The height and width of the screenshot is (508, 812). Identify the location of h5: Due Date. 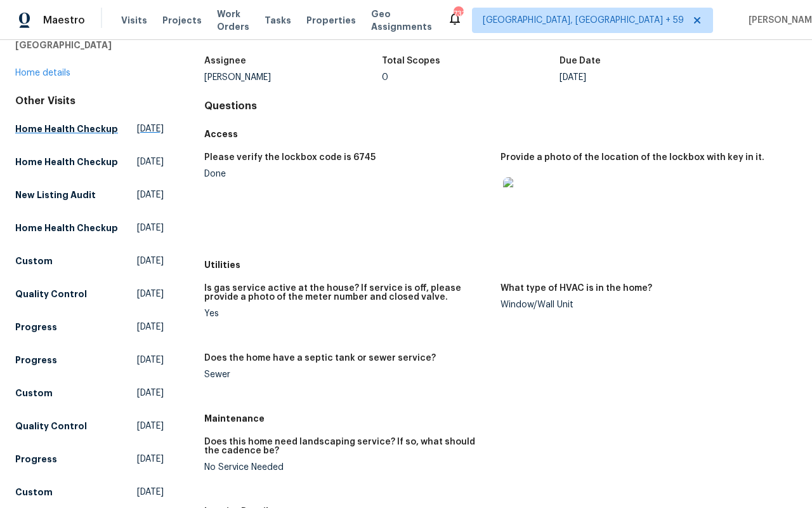
(581, 61).